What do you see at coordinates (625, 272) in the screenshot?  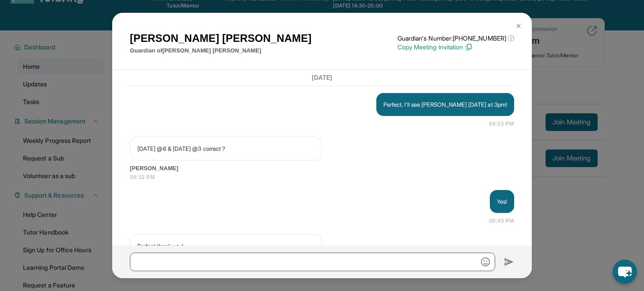 I see `button: chat-button` at bounding box center [625, 272].